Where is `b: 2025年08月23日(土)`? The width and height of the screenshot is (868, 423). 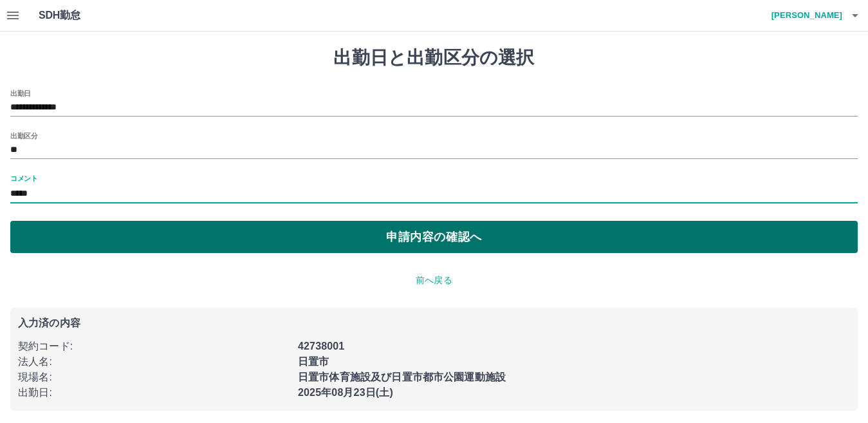 b: 2025年08月23日(土) is located at coordinates (346, 392).